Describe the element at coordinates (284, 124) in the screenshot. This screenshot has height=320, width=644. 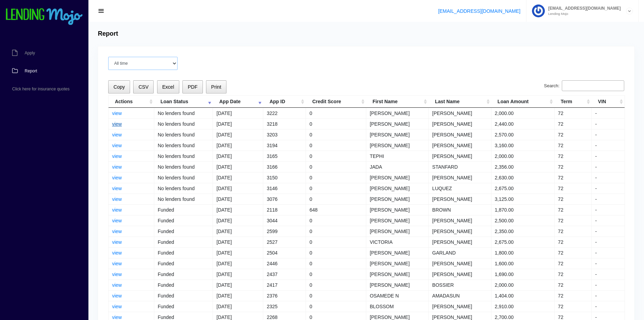
I see `td: 3218` at that location.